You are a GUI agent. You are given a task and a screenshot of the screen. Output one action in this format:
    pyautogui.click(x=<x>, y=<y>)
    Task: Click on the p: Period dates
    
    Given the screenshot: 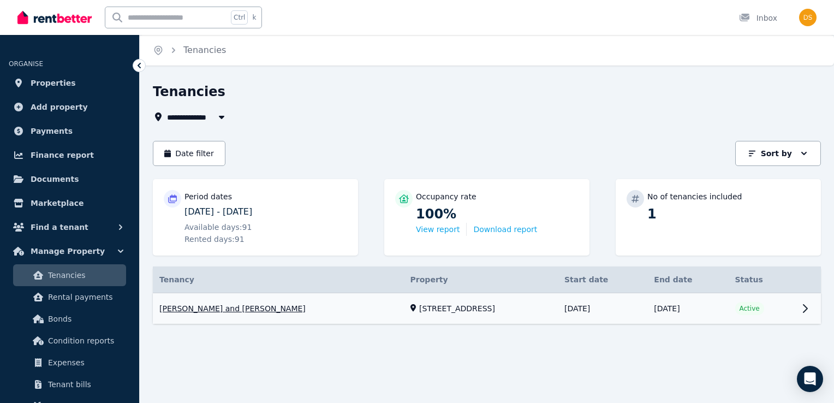 What is the action you would take?
    pyautogui.click(x=208, y=196)
    